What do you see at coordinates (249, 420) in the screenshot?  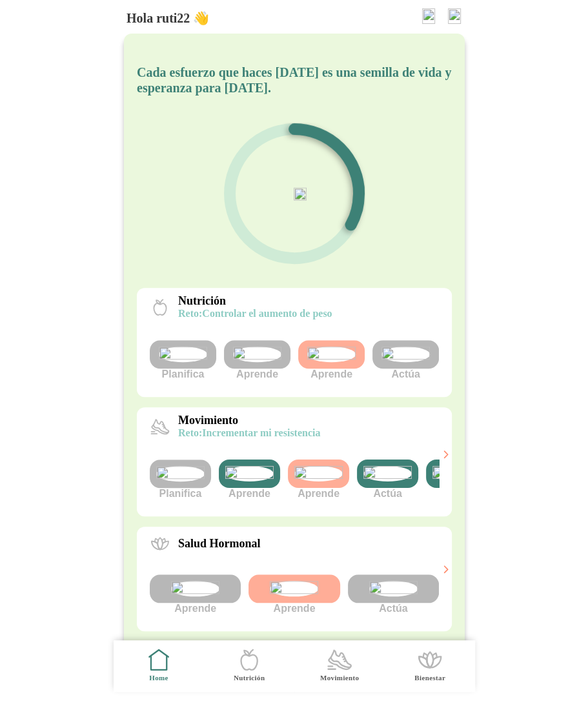 I see `p: Movimiento` at bounding box center [249, 420].